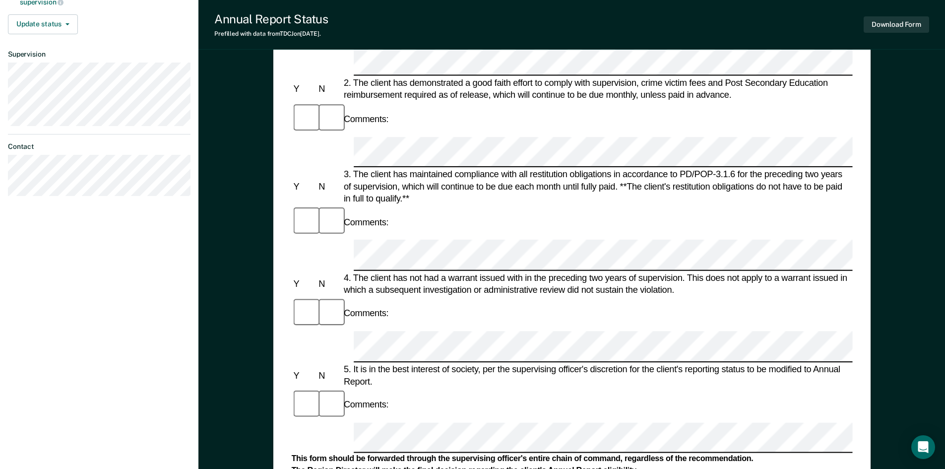 The image size is (945, 469). What do you see at coordinates (923, 447) in the screenshot?
I see `div: Open Intercom Messenger` at bounding box center [923, 447].